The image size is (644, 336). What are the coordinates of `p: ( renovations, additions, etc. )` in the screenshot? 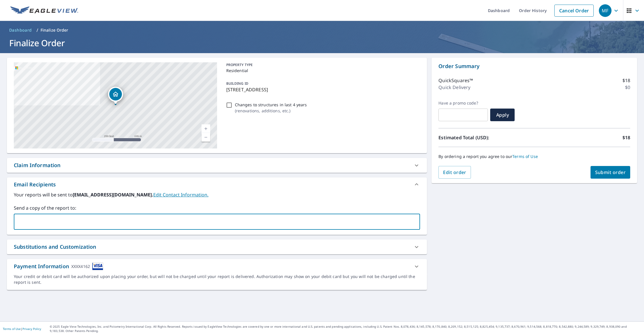 It's located at (271, 111).